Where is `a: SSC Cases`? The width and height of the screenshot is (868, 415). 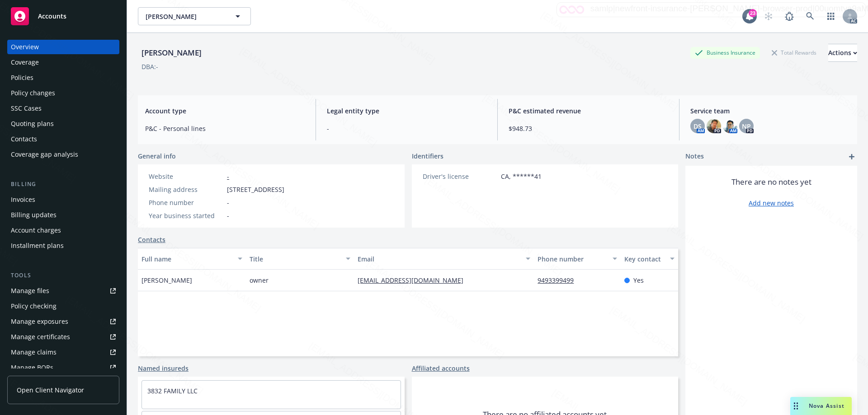 a: SSC Cases is located at coordinates (63, 108).